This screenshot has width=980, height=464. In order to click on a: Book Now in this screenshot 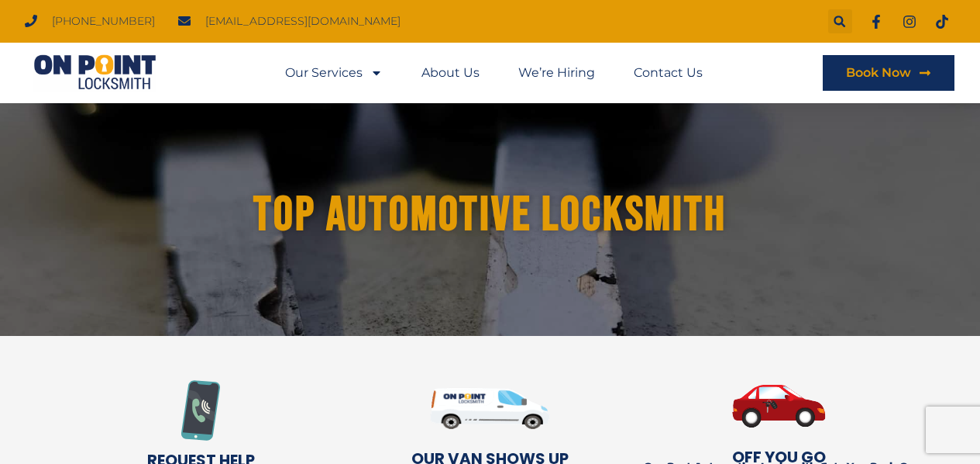, I will do `click(889, 73)`.